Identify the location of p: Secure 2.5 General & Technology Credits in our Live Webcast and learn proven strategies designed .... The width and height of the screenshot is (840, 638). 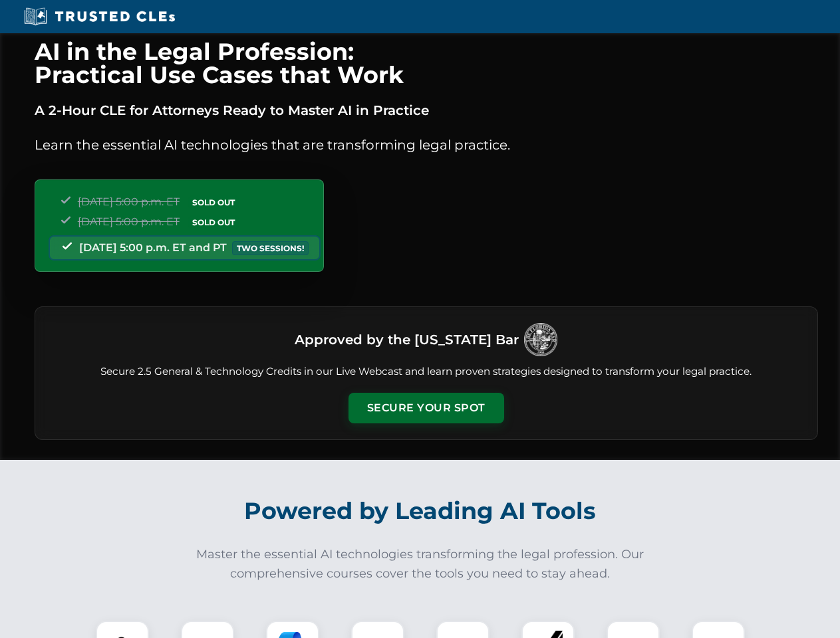
(426, 371).